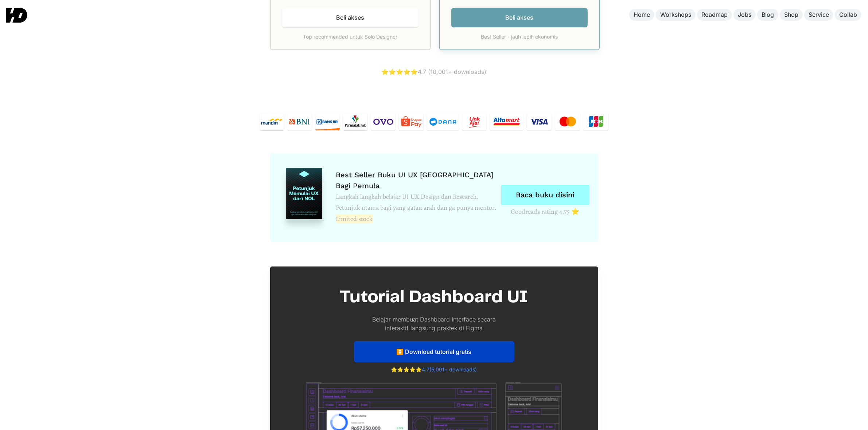  What do you see at coordinates (848, 14) in the screenshot?
I see `div: Collab` at bounding box center [848, 14].